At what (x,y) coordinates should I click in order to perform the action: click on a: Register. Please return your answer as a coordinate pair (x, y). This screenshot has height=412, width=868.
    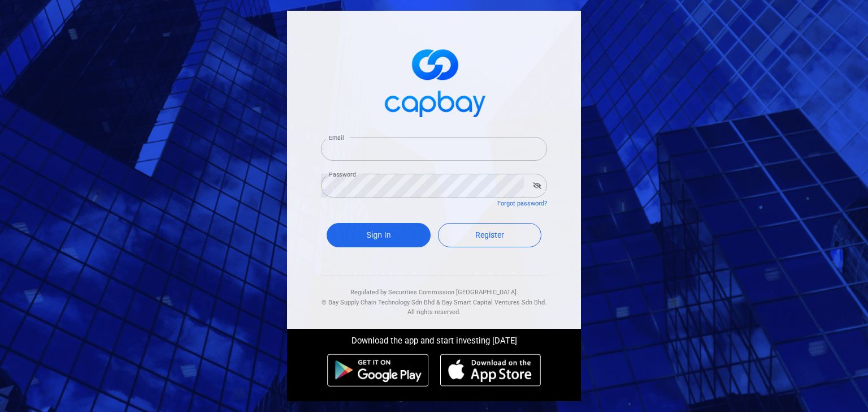
    Looking at the image, I should click on (490, 235).